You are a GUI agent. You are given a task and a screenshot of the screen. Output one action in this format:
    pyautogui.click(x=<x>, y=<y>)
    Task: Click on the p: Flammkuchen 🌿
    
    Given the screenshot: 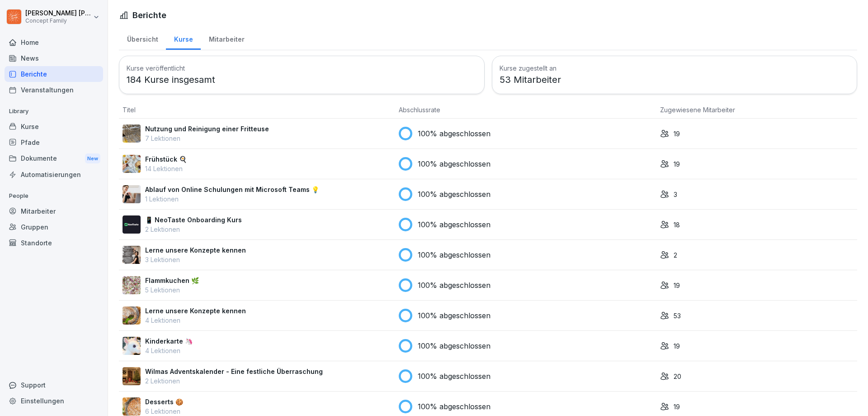 What is the action you would take?
    pyautogui.click(x=172, y=280)
    